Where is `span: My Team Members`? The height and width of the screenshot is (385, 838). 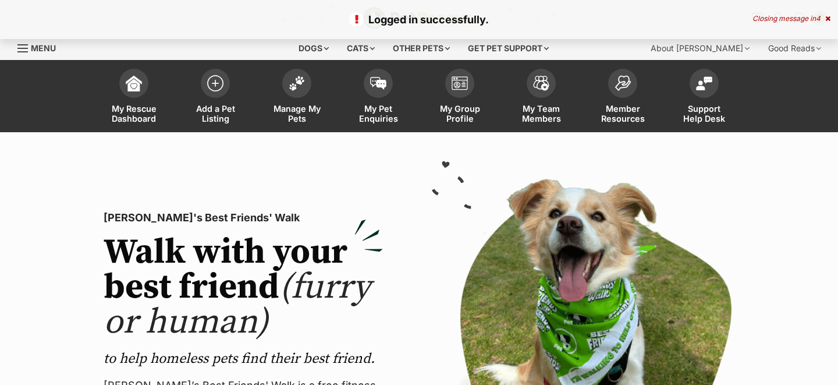 span: My Team Members is located at coordinates (541, 113).